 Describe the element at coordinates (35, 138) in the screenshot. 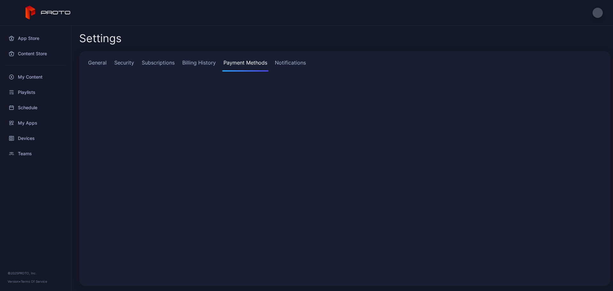

I see `div: Devices` at that location.